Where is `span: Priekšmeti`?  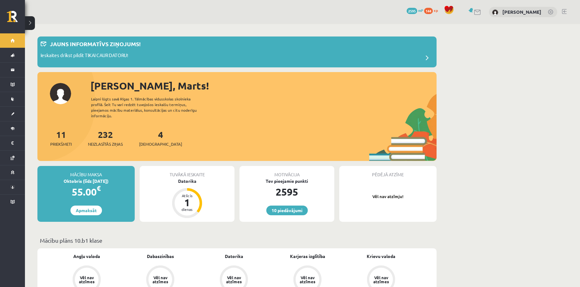
span: Priekšmeti is located at coordinates (61, 144).